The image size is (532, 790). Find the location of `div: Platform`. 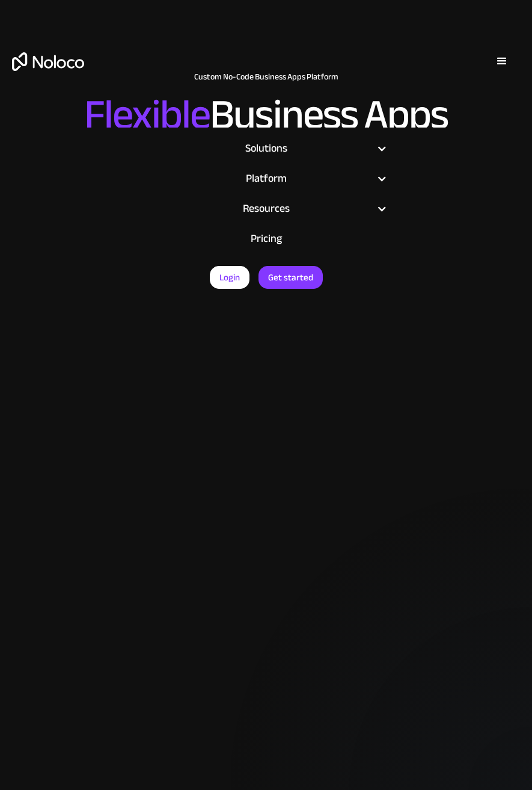

div: Platform is located at coordinates (266, 179).